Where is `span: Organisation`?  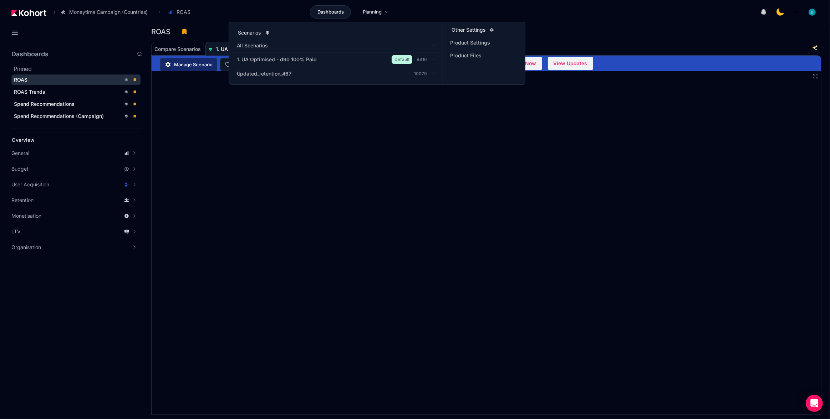 span: Organisation is located at coordinates (26, 247).